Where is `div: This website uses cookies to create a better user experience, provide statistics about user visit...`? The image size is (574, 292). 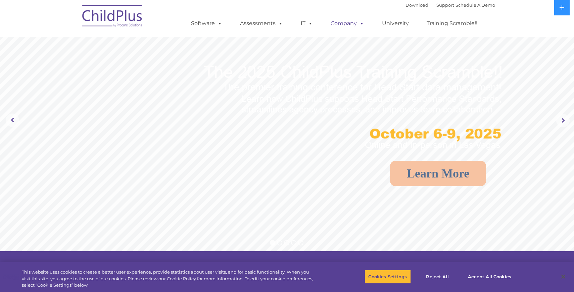
div: This website uses cookies to create a better user experience, provide statistics about user visit... is located at coordinates (169, 279).